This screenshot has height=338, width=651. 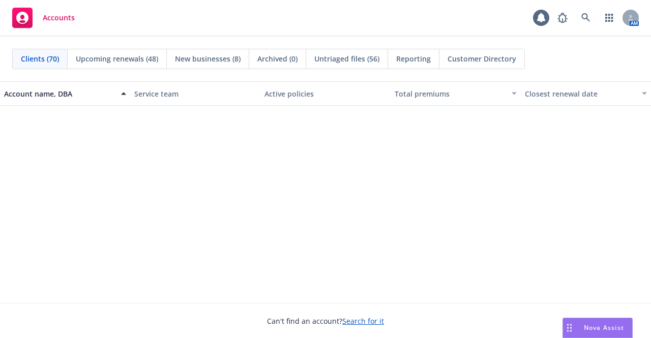 I want to click on span: Untriaged files (56), so click(x=347, y=58).